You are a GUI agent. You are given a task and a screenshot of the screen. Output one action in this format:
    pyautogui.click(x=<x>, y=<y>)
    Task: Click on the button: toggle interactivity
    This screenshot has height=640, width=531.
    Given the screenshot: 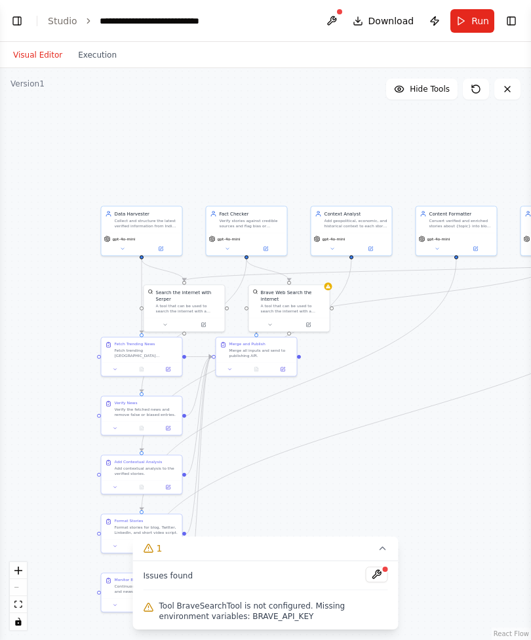 What is the action you would take?
    pyautogui.click(x=18, y=622)
    